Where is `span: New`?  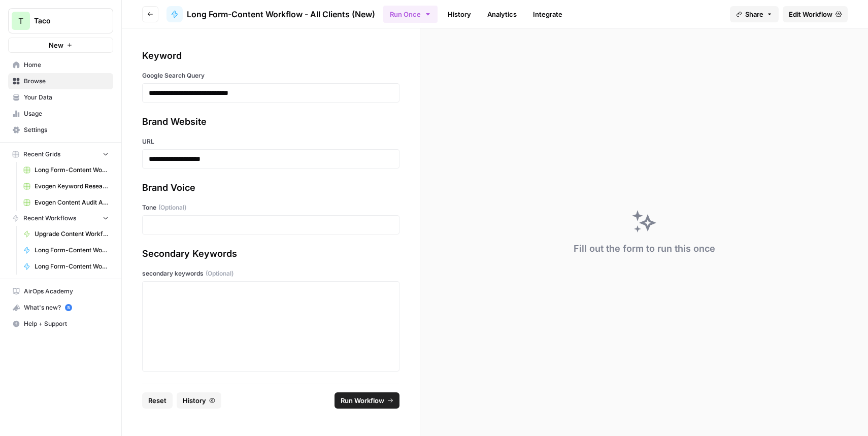
span: New is located at coordinates (56, 45).